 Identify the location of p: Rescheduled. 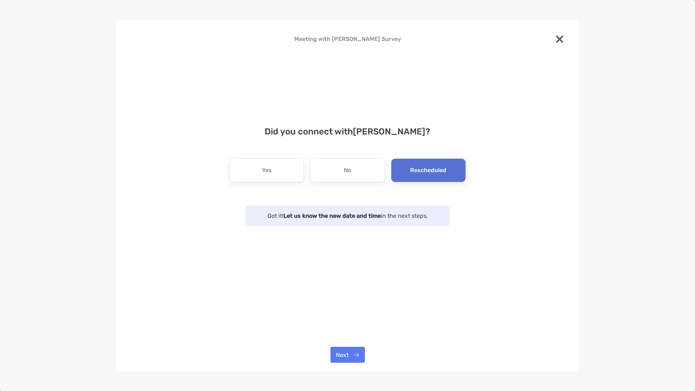
(428, 170).